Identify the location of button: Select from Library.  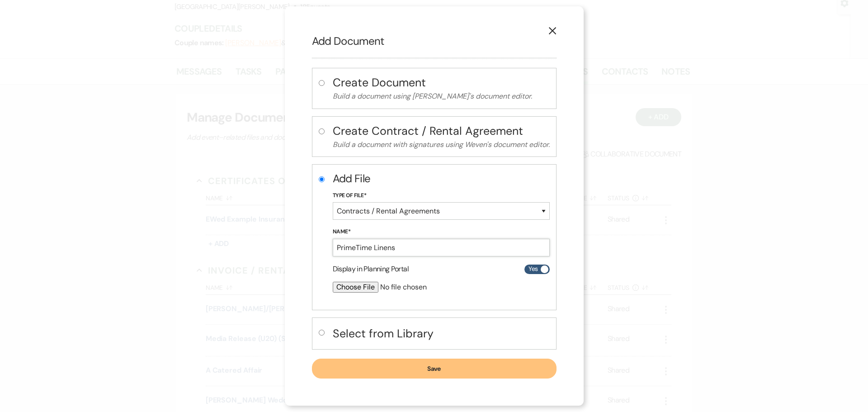
(441, 333).